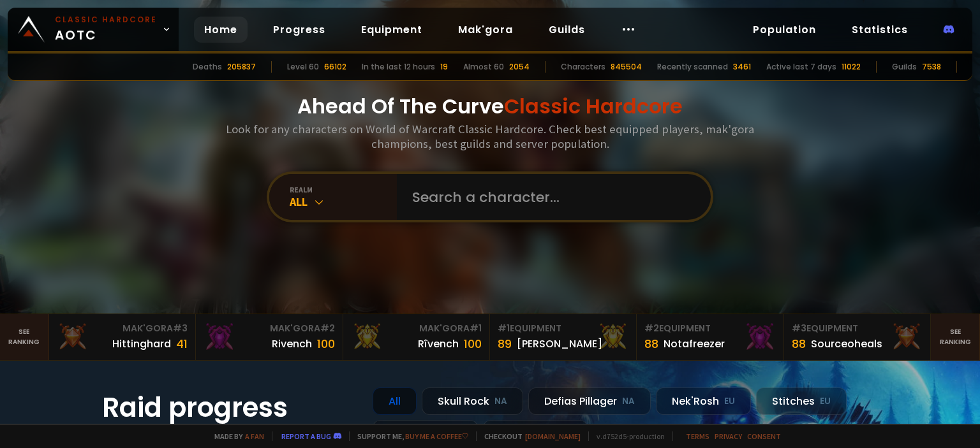 This screenshot has height=448, width=980. I want to click on div: Defias Pillager, so click(589, 401).